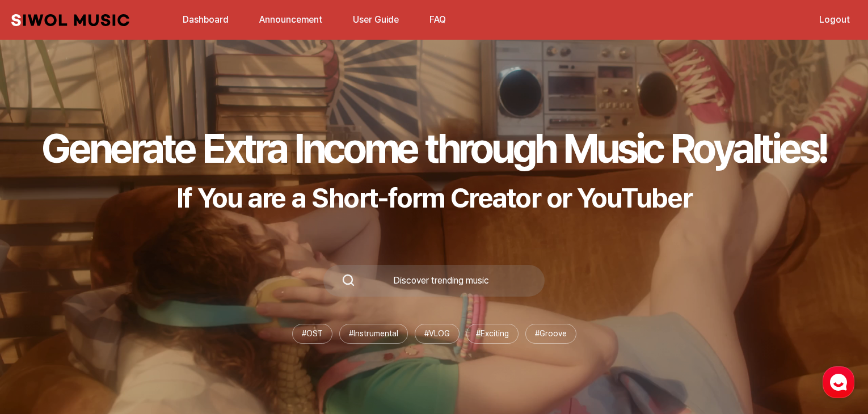 This screenshot has height=414, width=868. Describe the element at coordinates (492, 334) in the screenshot. I see `li: # Exciting` at that location.